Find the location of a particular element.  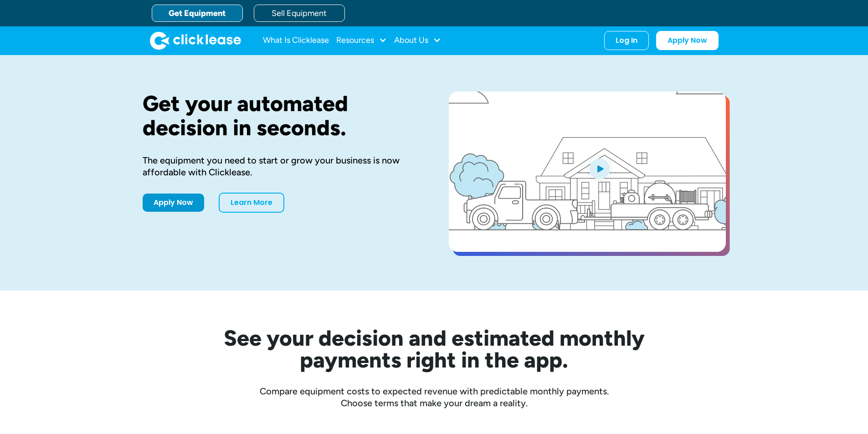

div: Resources is located at coordinates (361, 41).